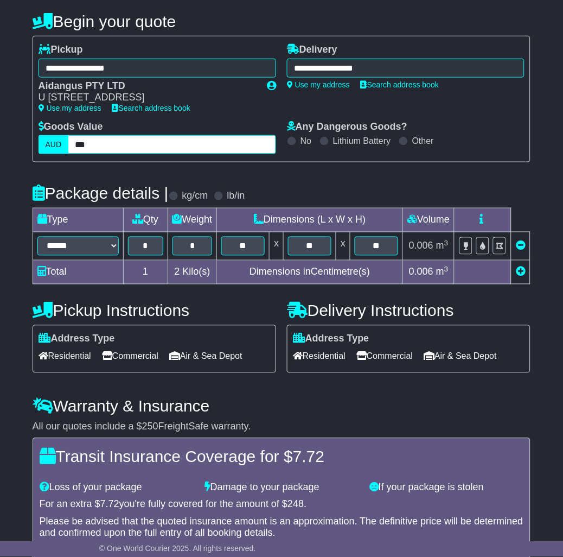 Image resolution: width=563 pixels, height=557 pixels. I want to click on div: All our quotes include a $ FreightSafe warranty., so click(282, 427).